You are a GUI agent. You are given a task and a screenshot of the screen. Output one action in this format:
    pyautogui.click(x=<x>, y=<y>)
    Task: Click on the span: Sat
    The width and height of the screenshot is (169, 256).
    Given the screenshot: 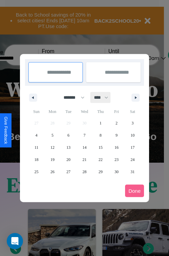 What is the action you would take?
    pyautogui.click(x=133, y=112)
    